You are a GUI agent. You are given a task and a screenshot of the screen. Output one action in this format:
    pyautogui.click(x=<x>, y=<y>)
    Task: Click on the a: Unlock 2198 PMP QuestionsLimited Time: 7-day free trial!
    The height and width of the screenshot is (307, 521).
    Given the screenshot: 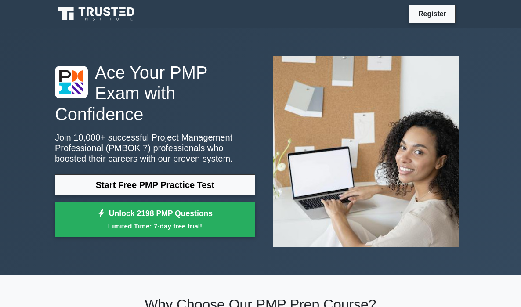 What is the action you would take?
    pyautogui.click(x=155, y=220)
    